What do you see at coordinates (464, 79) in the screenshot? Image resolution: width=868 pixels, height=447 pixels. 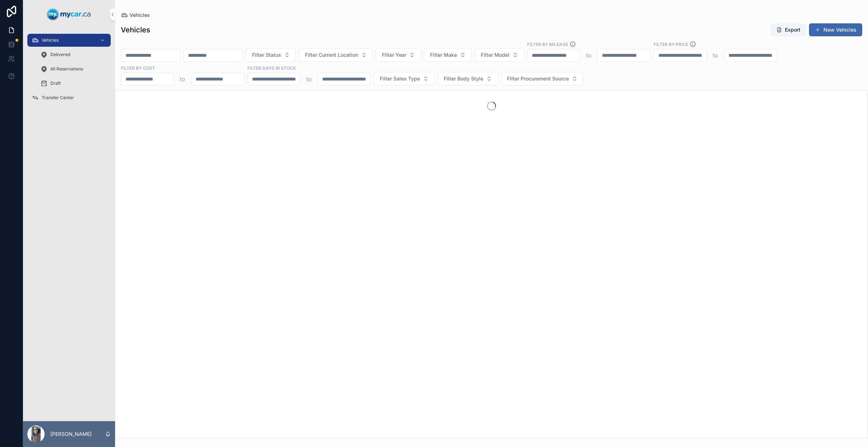 I see `span: Filter Body Style` at bounding box center [464, 79].